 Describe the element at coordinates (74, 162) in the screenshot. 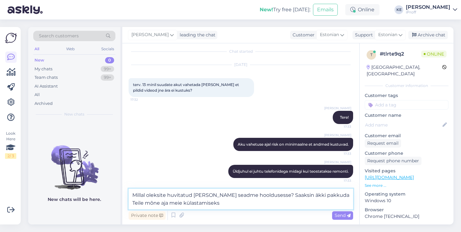

I see `img: No chats` at that location.